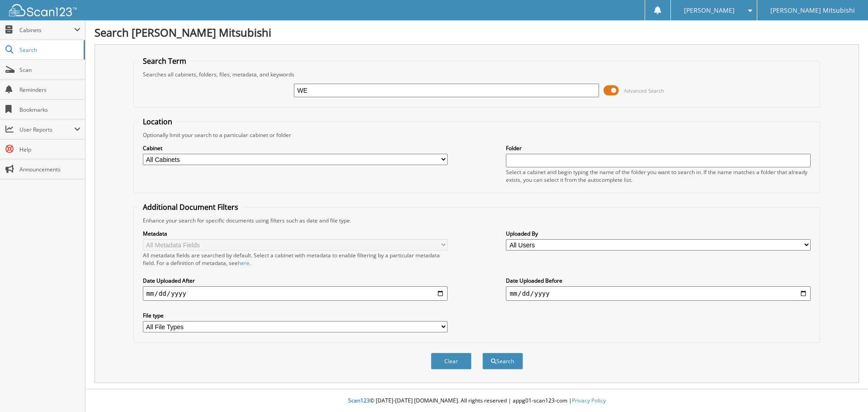 The height and width of the screenshot is (412, 868). I want to click on a: Privacy Policy, so click(589, 401).